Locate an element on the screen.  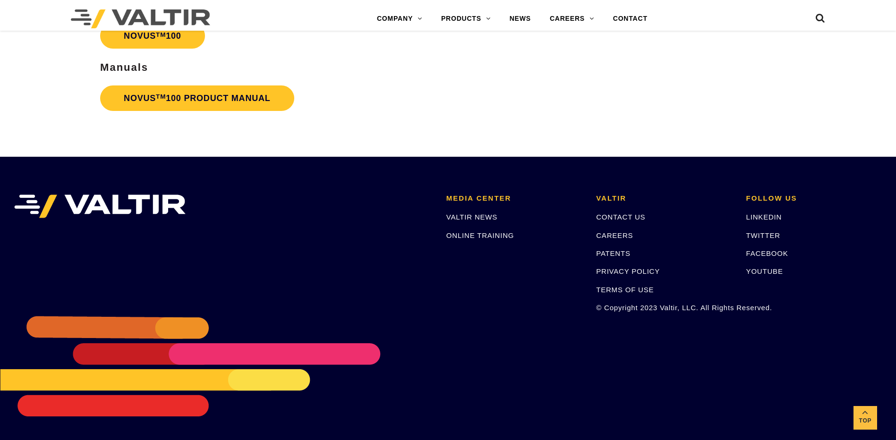
span: Top is located at coordinates (866, 421).